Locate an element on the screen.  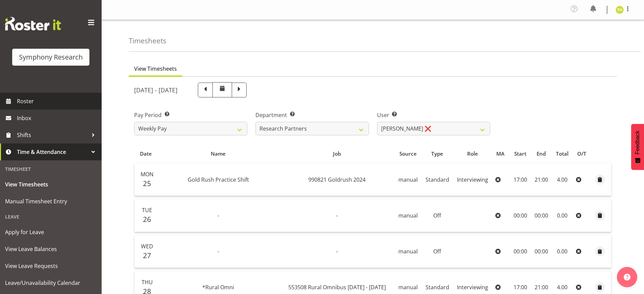
h4: Timesheets is located at coordinates (148, 41).